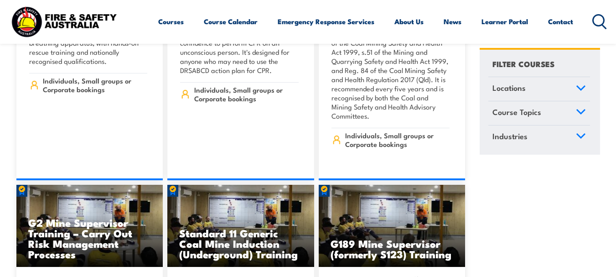  What do you see at coordinates (231, 21) in the screenshot?
I see `a: Course Calendar` at bounding box center [231, 21].